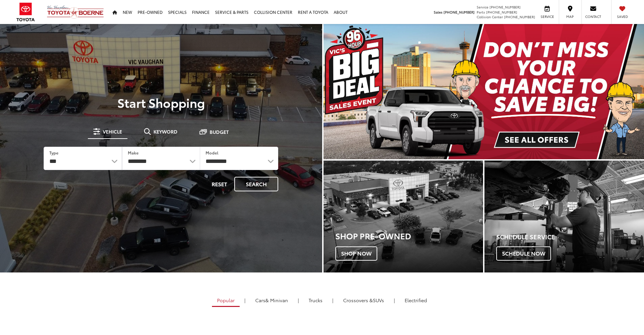 This screenshot has height=335, width=644. Describe the element at coordinates (358, 300) in the screenshot. I see `span: Crossovers &` at that location.